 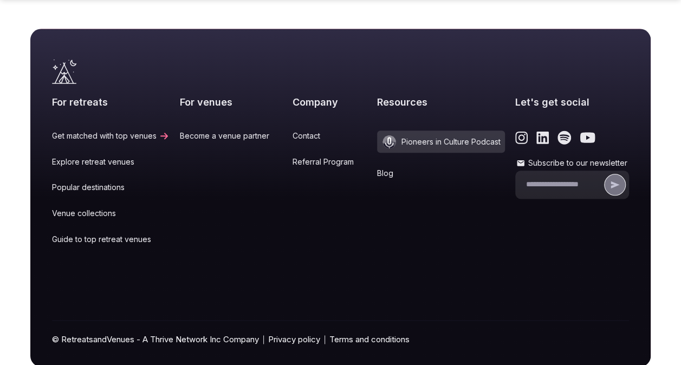 What do you see at coordinates (330, 136) in the screenshot?
I see `a: Contact` at bounding box center [330, 136].